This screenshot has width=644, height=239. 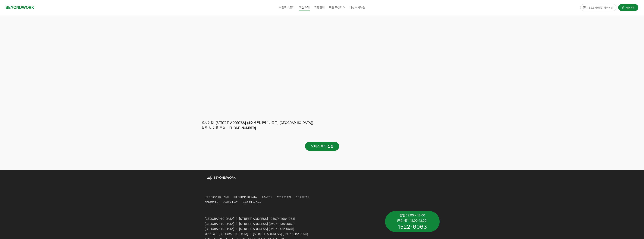 I want to click on span: 브랜드스토리, so click(x=287, y=7).